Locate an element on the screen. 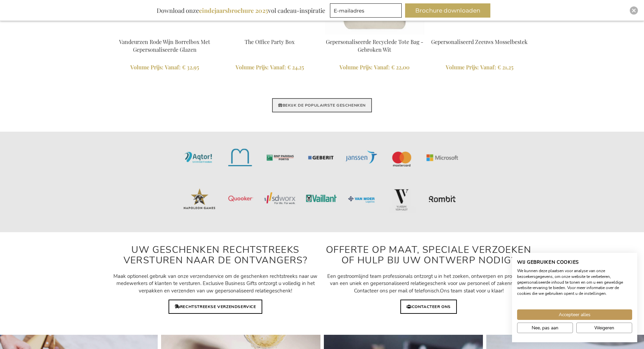 The height and width of the screenshot is (349, 644). span: € 21,25 is located at coordinates (505, 67).